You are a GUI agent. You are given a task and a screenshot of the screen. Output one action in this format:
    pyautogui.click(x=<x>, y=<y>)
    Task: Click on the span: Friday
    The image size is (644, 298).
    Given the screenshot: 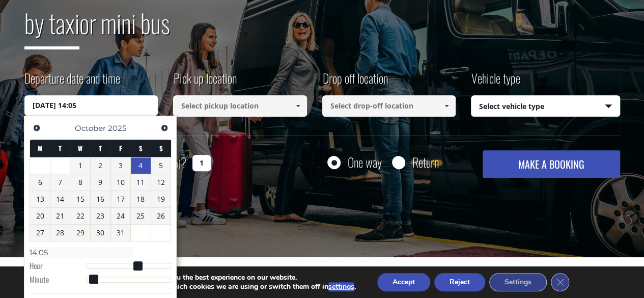 What is the action you would take?
    pyautogui.click(x=121, y=148)
    